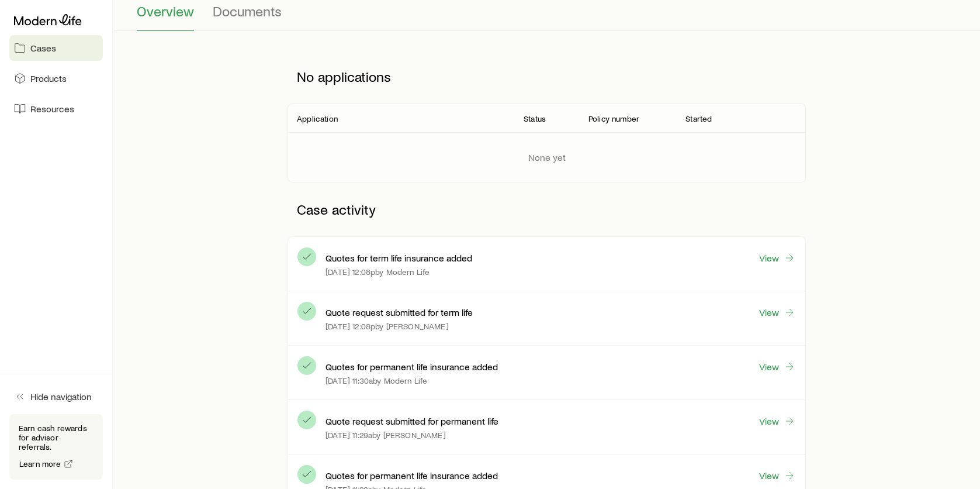  I want to click on p: No applications, so click(547, 77).